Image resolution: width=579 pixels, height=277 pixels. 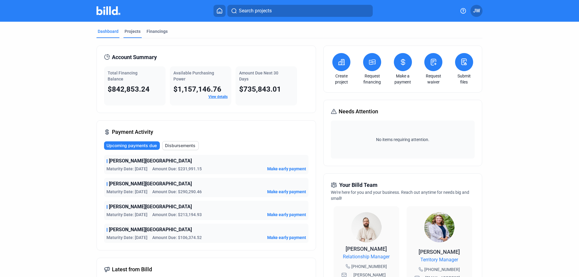 I want to click on a: Create project, so click(x=342, y=79).